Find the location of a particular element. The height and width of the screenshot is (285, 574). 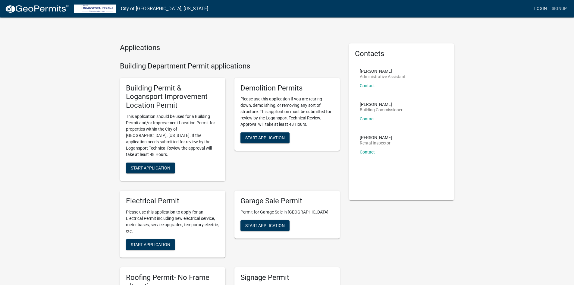

p: Administrative Assistant is located at coordinates (383, 77).